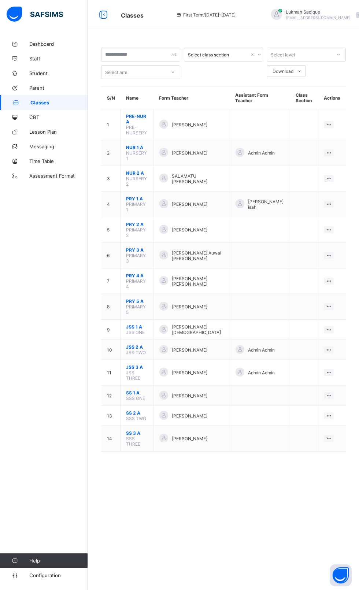  I want to click on span: Time Table, so click(59, 161).